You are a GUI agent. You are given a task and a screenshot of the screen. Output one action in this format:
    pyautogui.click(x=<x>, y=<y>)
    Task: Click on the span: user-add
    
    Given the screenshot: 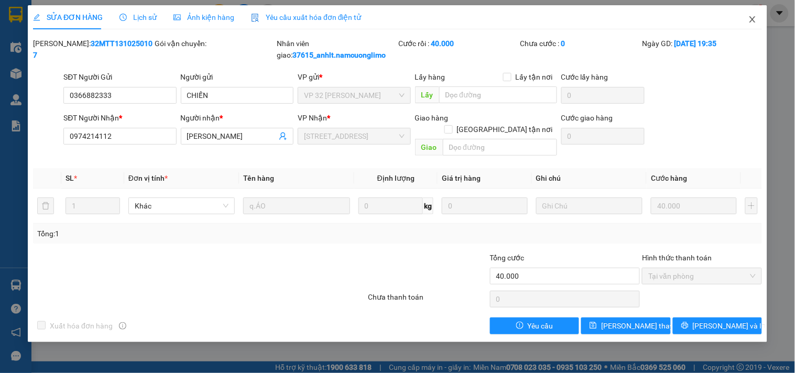 What is the action you would take?
    pyautogui.click(x=283, y=136)
    